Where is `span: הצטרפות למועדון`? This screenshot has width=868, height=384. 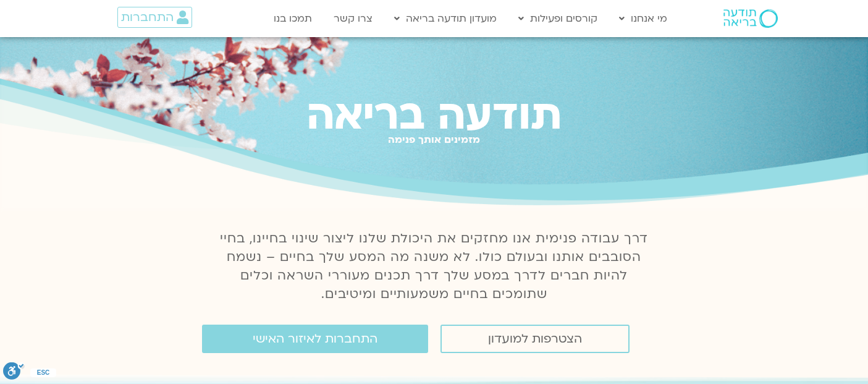 span: הצטרפות למועדון is located at coordinates (535, 339).